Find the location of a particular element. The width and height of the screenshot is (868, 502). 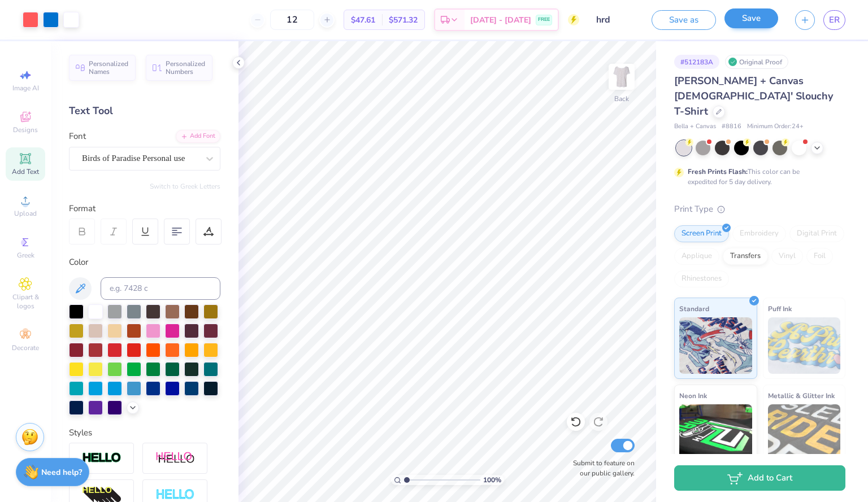

label: Submit to feature on our public gallery. is located at coordinates (600, 468).